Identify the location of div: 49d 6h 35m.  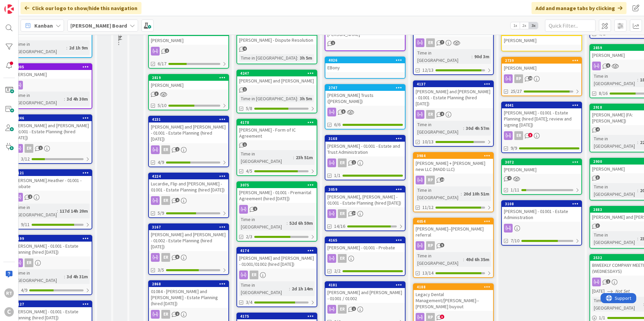
(478, 260).